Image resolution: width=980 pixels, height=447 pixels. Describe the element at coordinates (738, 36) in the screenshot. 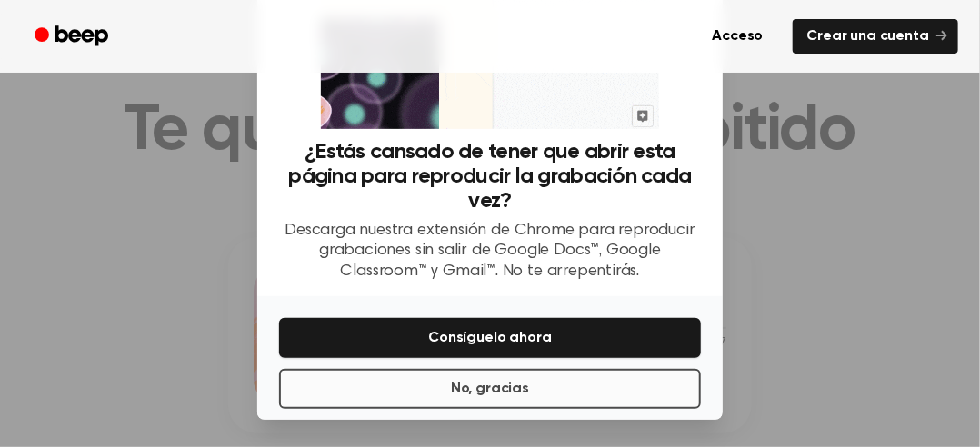

I see `font: Acceso` at that location.